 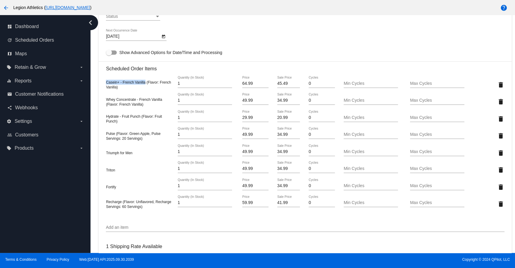 What do you see at coordinates (46, 40) in the screenshot?
I see `a: update Scheduled Orders` at bounding box center [46, 40].